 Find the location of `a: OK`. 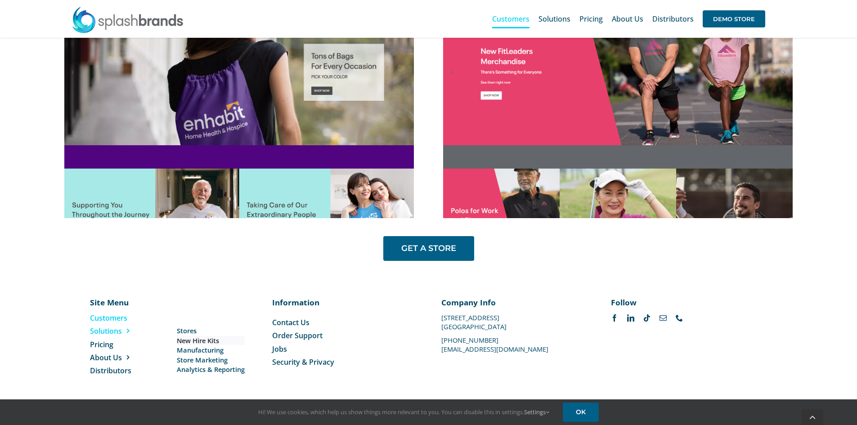

a: OK is located at coordinates (581, 412).